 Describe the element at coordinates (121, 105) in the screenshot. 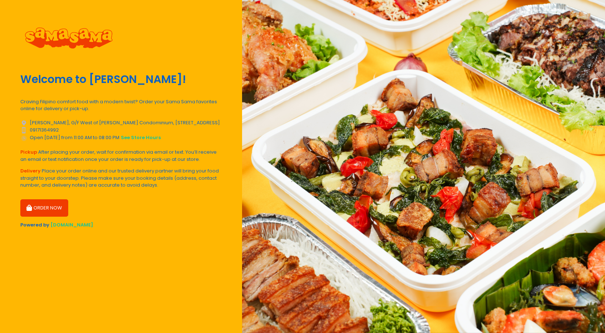

I see `div: Craving Filipino comfort food with a modern twist? Order your Sama Sama favorites online for deli...` at that location.